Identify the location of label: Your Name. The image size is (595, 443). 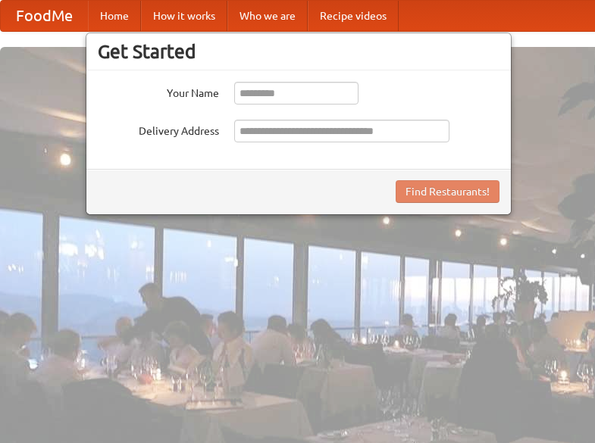
(158, 91).